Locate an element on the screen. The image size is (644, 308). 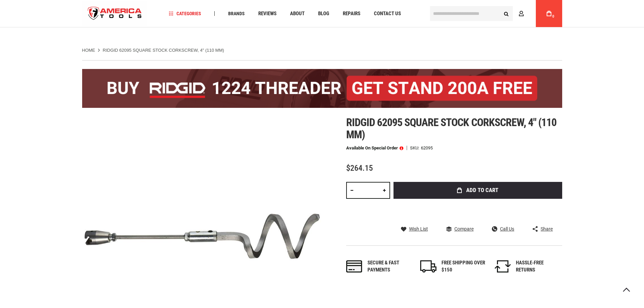
a: Reviews is located at coordinates (268, 14).